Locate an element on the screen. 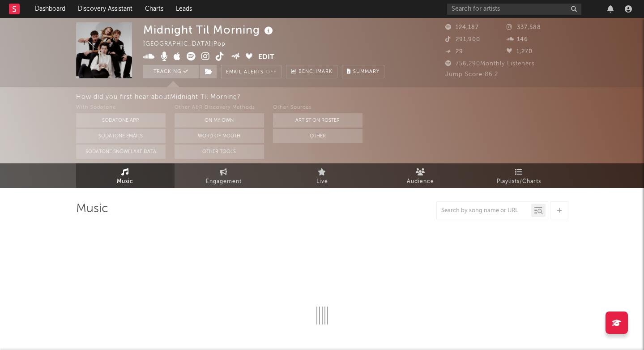  div: Other A&R Discovery Methods is located at coordinates (219, 108).